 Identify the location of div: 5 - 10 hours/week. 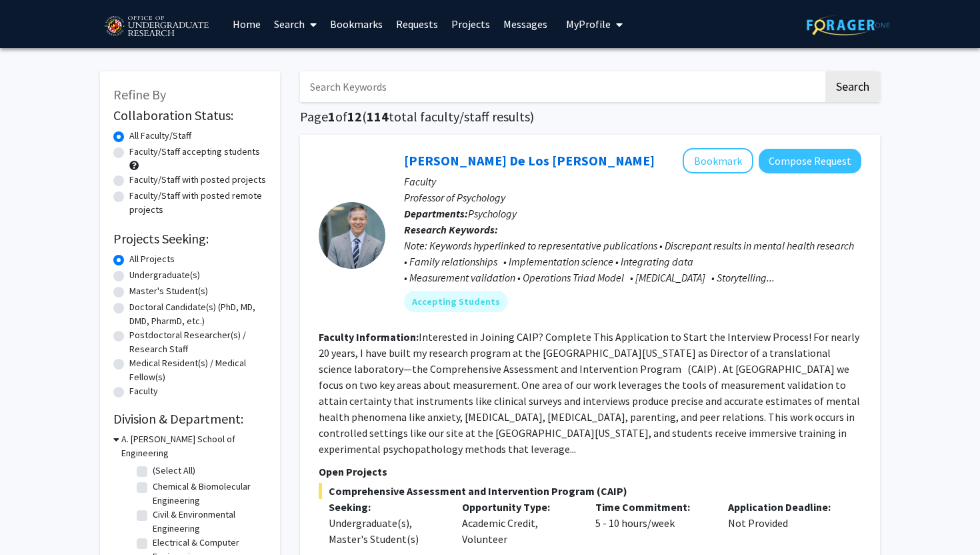
(652, 522).